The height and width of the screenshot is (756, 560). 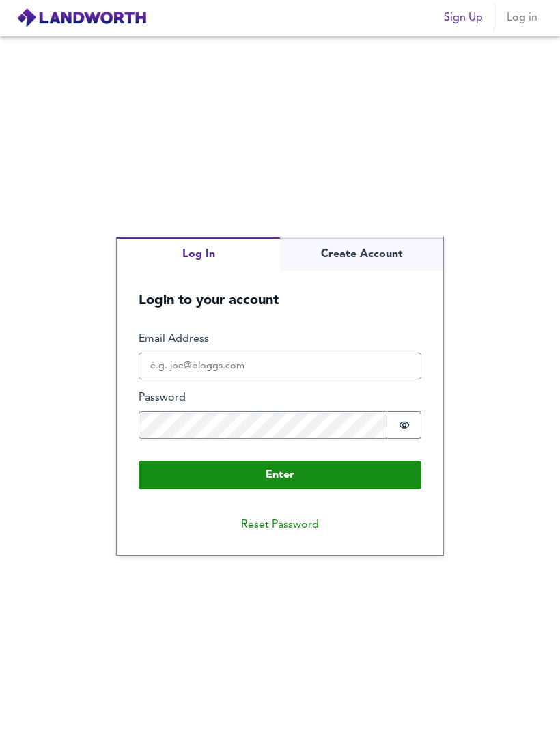 What do you see at coordinates (280, 367) in the screenshot?
I see `input: e.g. joe@bloggs.com` at bounding box center [280, 367].